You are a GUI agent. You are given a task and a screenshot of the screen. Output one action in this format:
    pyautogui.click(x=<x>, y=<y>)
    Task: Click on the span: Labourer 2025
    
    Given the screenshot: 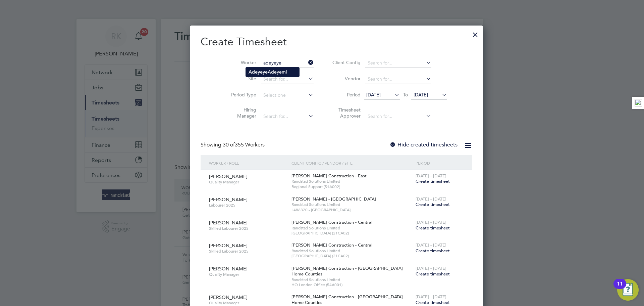 What is the action you would take?
    pyautogui.click(x=248, y=205)
    